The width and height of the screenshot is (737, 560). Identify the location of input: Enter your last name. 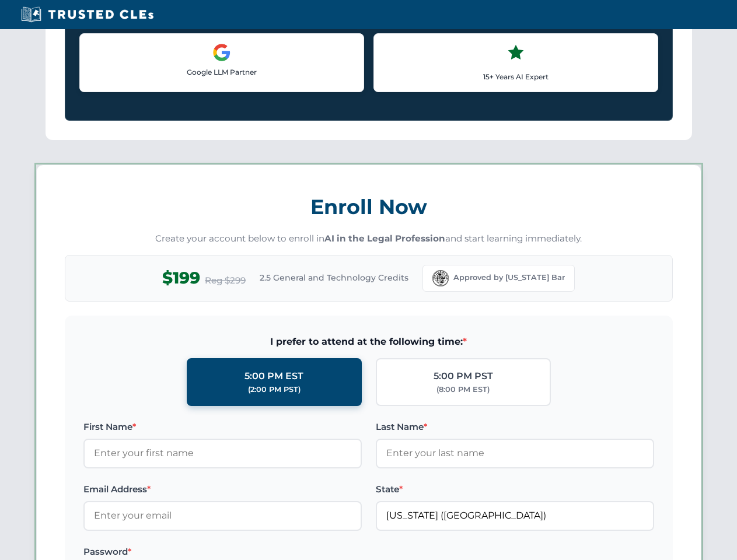
(515, 453).